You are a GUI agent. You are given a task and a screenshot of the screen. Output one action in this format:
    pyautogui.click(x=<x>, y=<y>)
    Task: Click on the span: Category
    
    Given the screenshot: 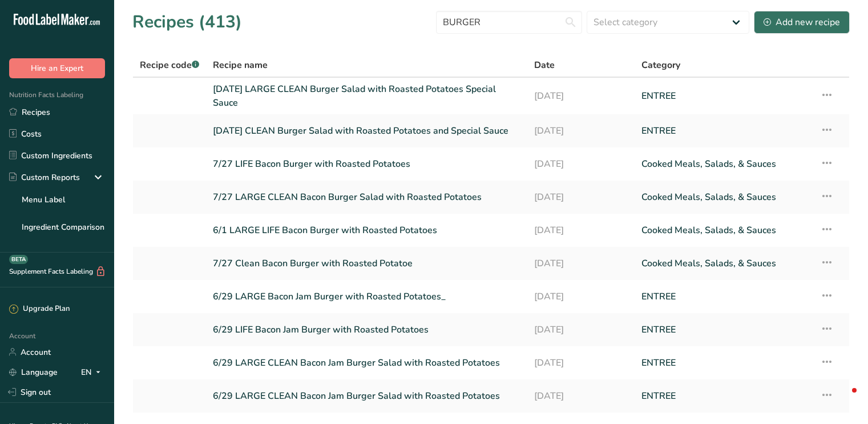 What is the action you would take?
    pyautogui.click(x=661, y=65)
    